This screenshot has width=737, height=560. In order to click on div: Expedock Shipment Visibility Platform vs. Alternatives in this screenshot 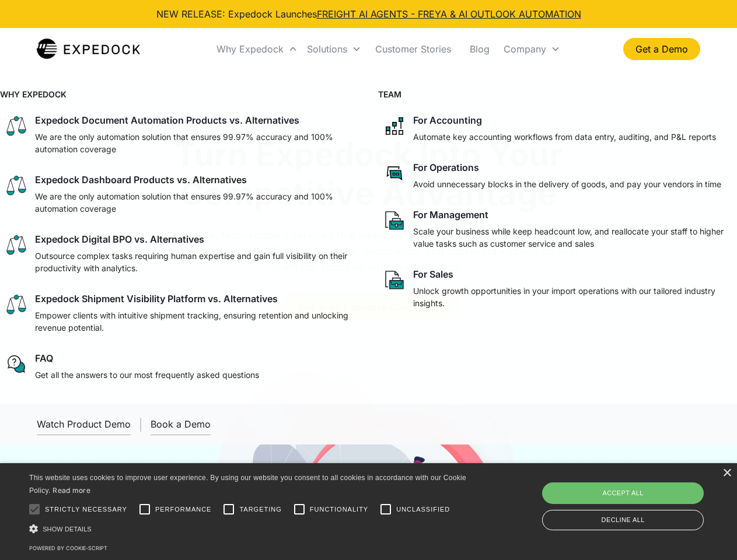, I will do `click(156, 298)`.